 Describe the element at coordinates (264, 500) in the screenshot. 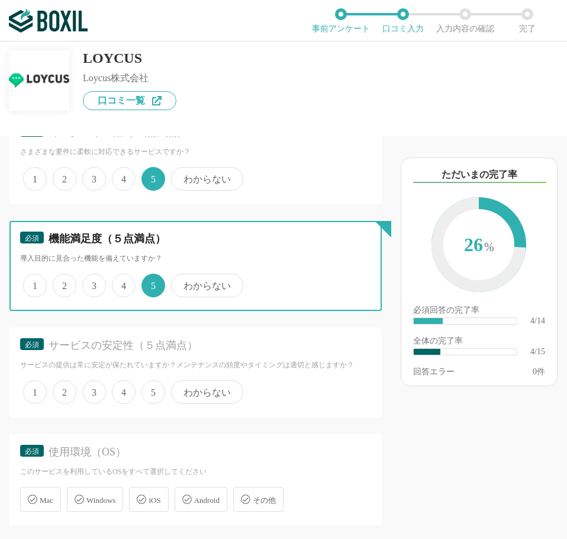

I see `span: その他` at that location.